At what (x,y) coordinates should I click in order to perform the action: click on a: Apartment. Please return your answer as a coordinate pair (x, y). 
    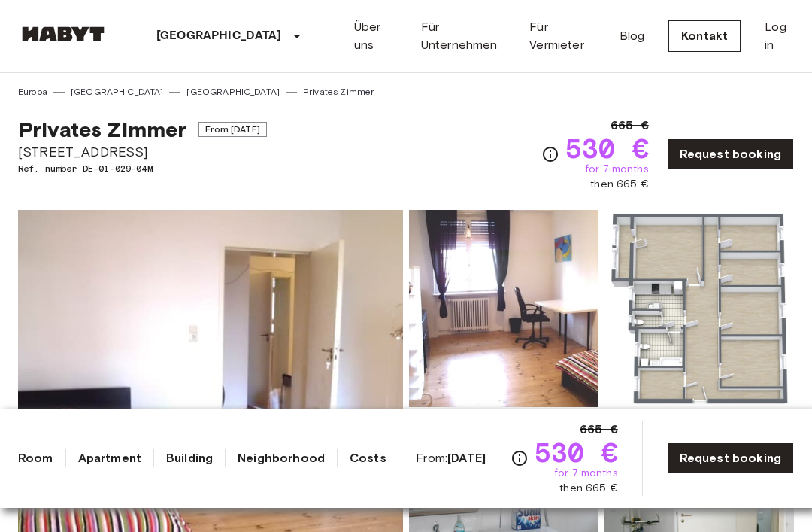
    Looking at the image, I should click on (110, 458).